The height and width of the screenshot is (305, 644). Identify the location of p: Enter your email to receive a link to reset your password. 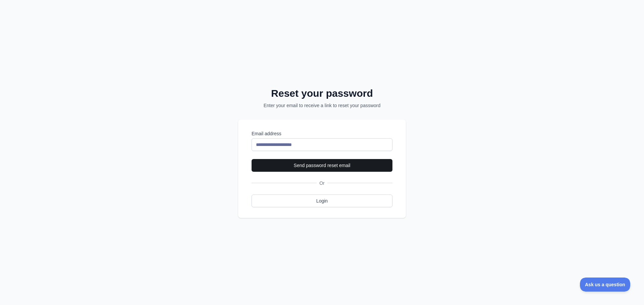
(322, 106).